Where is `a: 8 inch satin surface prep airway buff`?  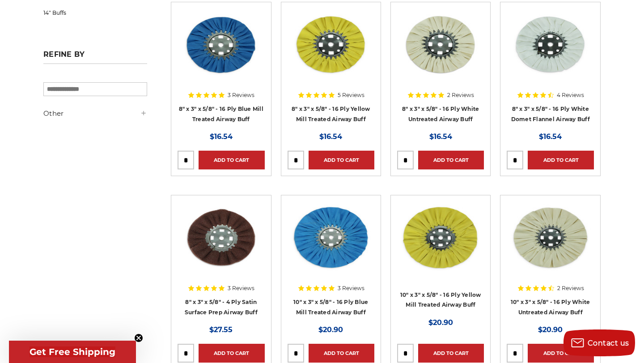 a: 8 inch satin surface prep airway buff is located at coordinates (221, 259).